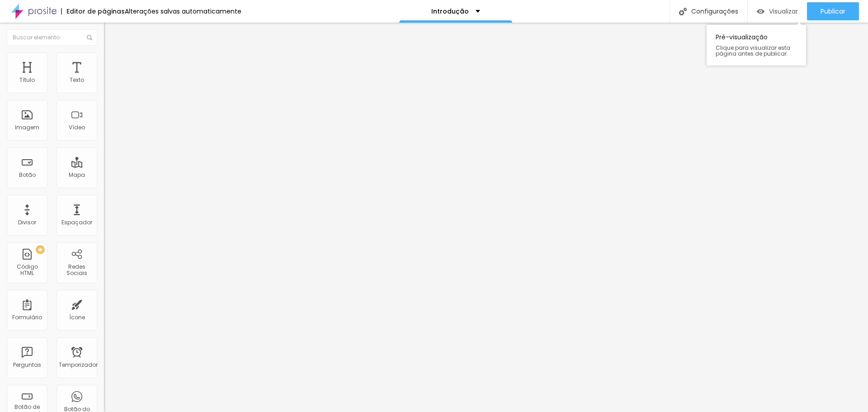  Describe the element at coordinates (96, 11) in the screenshot. I see `font: Editor de páginas` at that location.